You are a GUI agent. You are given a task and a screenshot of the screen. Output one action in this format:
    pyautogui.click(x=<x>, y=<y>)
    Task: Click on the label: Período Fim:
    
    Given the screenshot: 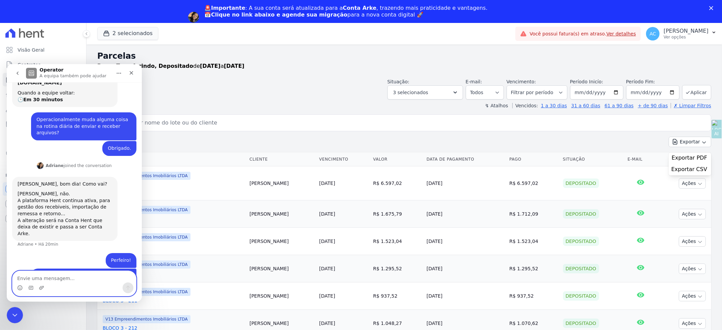 What is the action you would take?
    pyautogui.click(x=653, y=82)
    